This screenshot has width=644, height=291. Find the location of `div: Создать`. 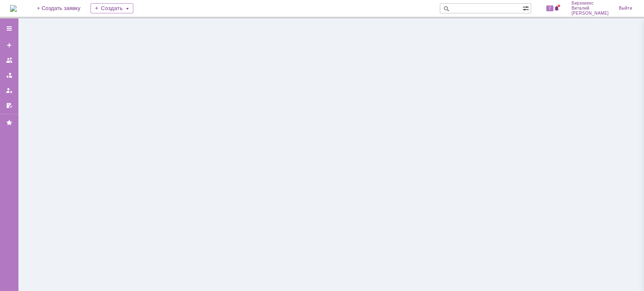

div: Создать is located at coordinates (112, 8).